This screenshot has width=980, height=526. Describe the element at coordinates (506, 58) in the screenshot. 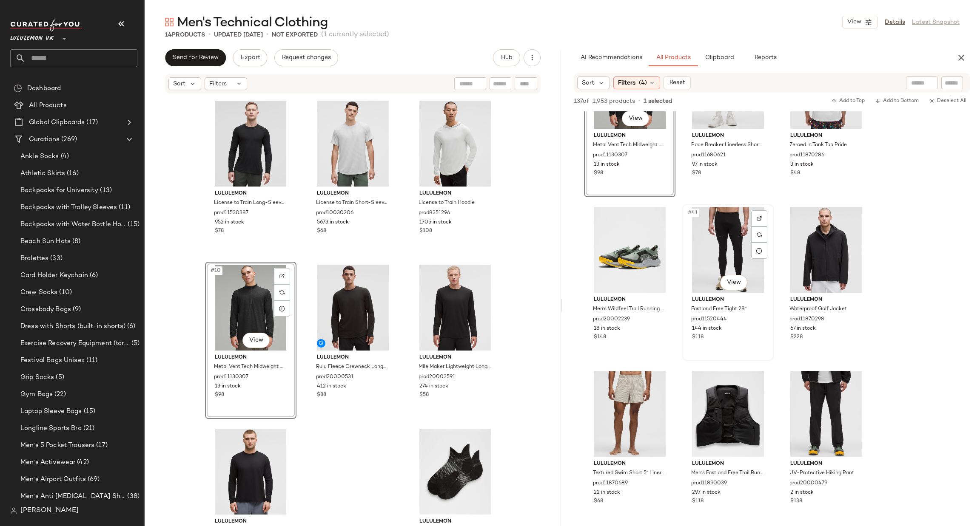

I see `button: Hub` at that location.